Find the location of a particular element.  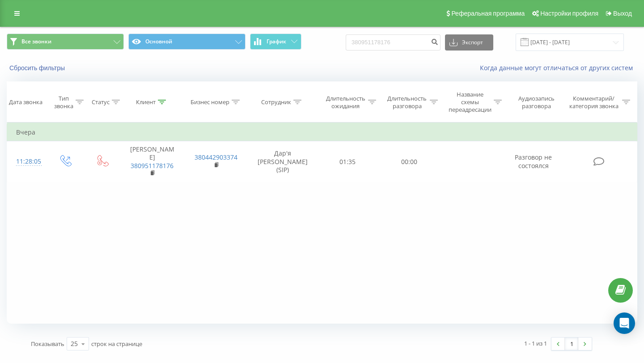

button: Экспорт is located at coordinates (469, 43).